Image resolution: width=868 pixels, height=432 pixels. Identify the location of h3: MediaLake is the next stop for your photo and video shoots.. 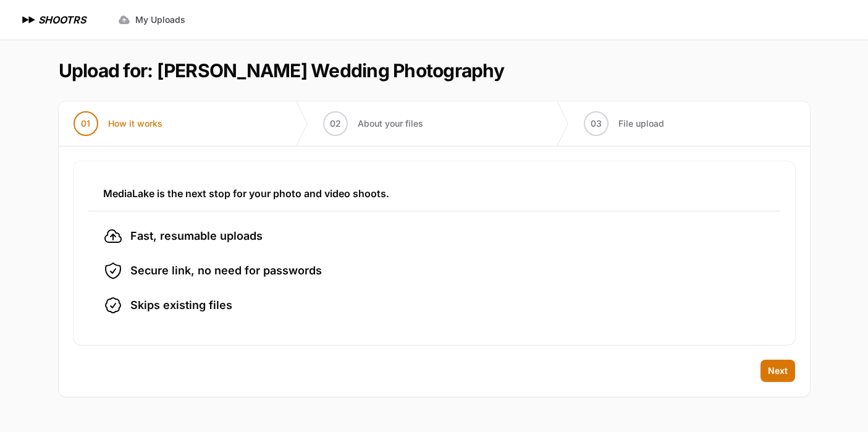
(434, 193).